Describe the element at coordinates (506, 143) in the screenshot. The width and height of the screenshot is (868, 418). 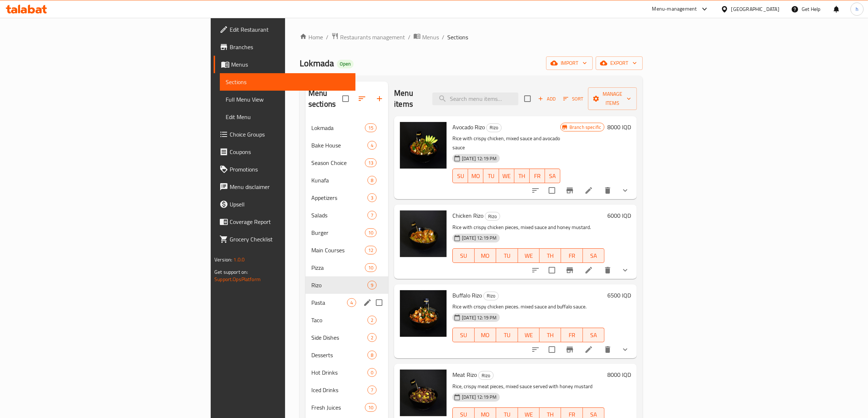
I see `p: Rice with crispy chicken, mixed sauce and avocado sauce` at that location.